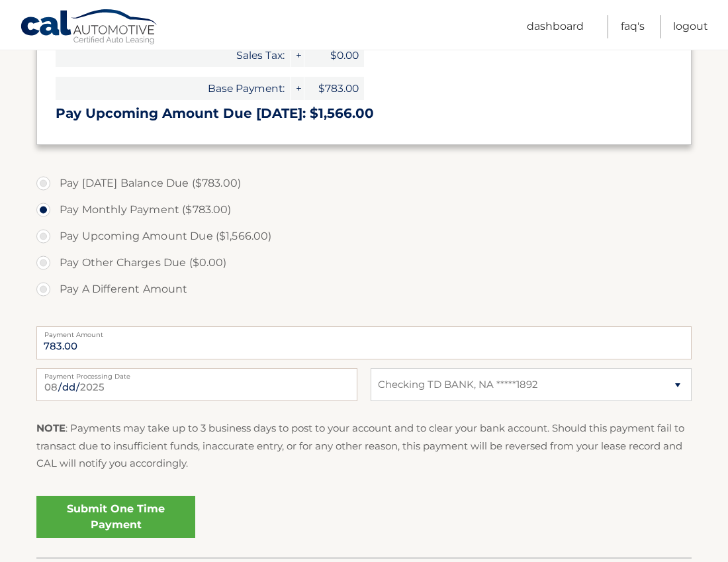 The height and width of the screenshot is (562, 728). I want to click on span: Sales Tax:, so click(173, 55).